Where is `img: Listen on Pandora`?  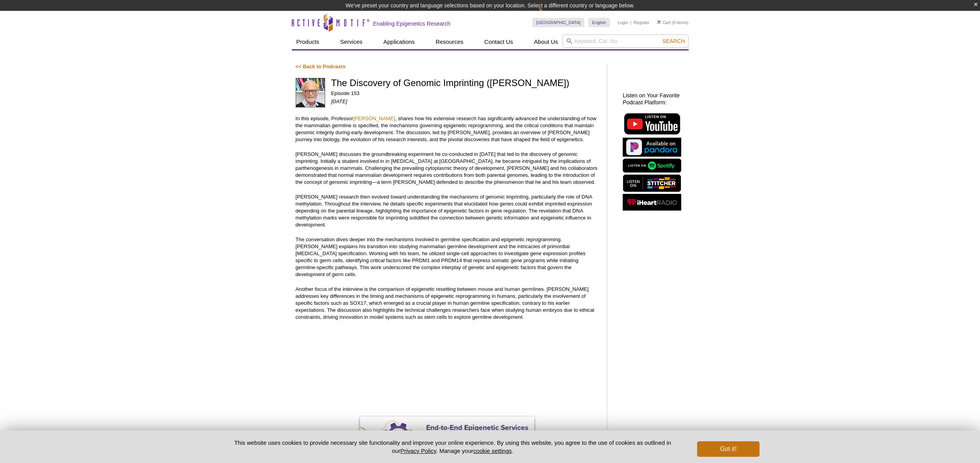
img: Listen on Pandora is located at coordinates (652, 147).